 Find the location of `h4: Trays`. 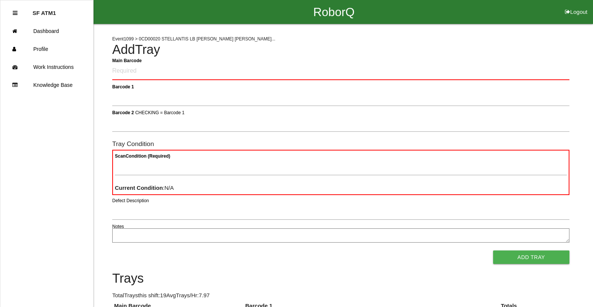

h4: Trays is located at coordinates (341, 278).